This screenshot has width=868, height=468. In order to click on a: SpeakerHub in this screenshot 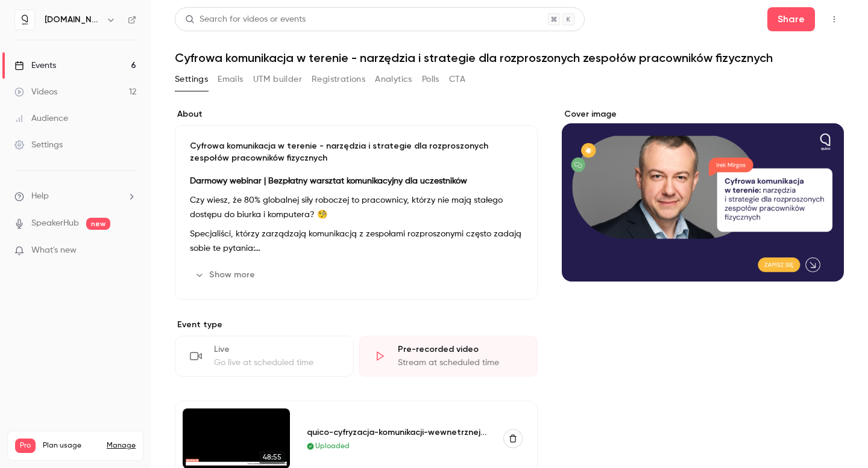, I will do `click(55, 223)`.